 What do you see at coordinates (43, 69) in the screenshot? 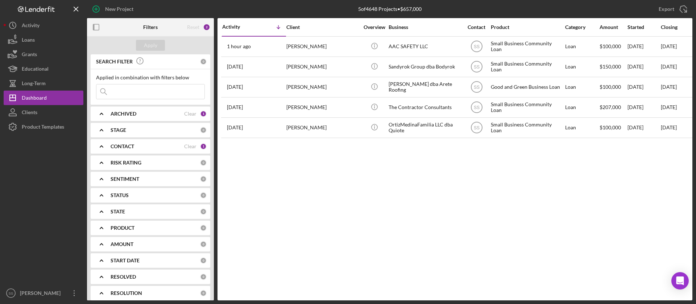
I see `button: Educational` at bounding box center [43, 69].